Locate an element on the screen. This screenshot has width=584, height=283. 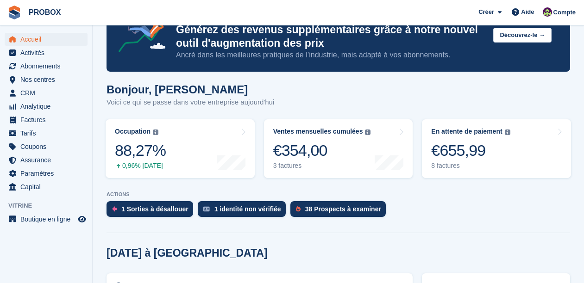
a: PROBOX is located at coordinates (44, 12).